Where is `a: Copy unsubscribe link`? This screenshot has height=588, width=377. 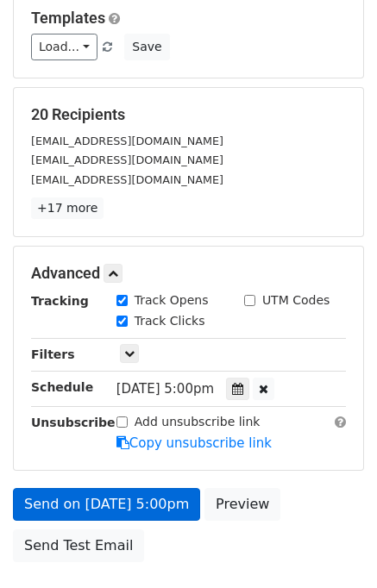
a: Copy unsubscribe link is located at coordinates (194, 443).